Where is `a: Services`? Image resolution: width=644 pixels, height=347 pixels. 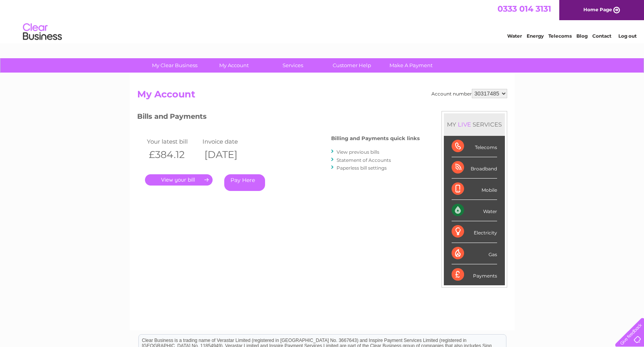 a: Services is located at coordinates (293, 65).